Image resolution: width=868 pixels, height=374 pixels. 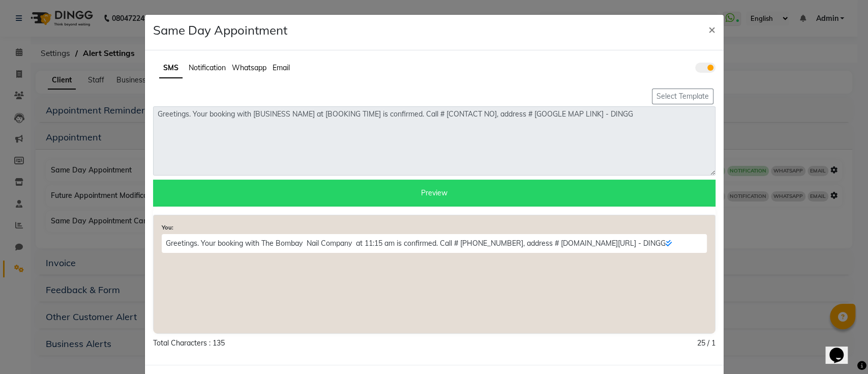 What do you see at coordinates (706, 343) in the screenshot?
I see `div: 25 / 1` at bounding box center [706, 343].